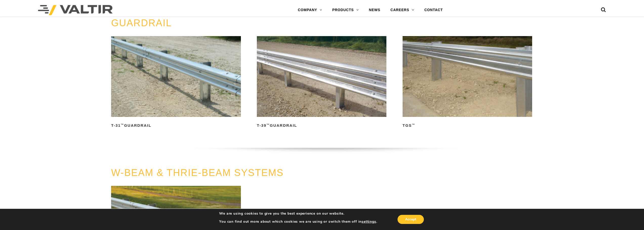  What do you see at coordinates (402, 10) in the screenshot?
I see `a: CAREERS` at bounding box center [402, 10].